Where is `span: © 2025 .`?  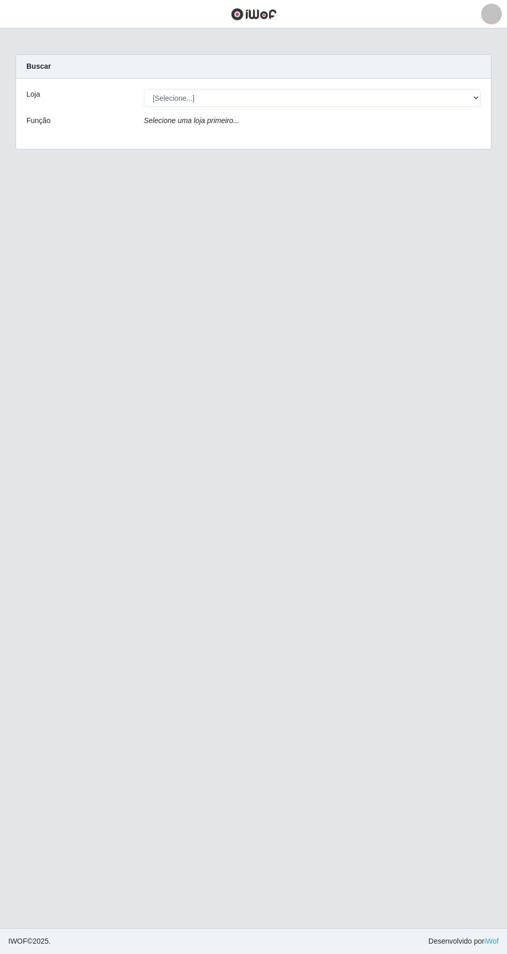
span: © 2025 . is located at coordinates (29, 941).